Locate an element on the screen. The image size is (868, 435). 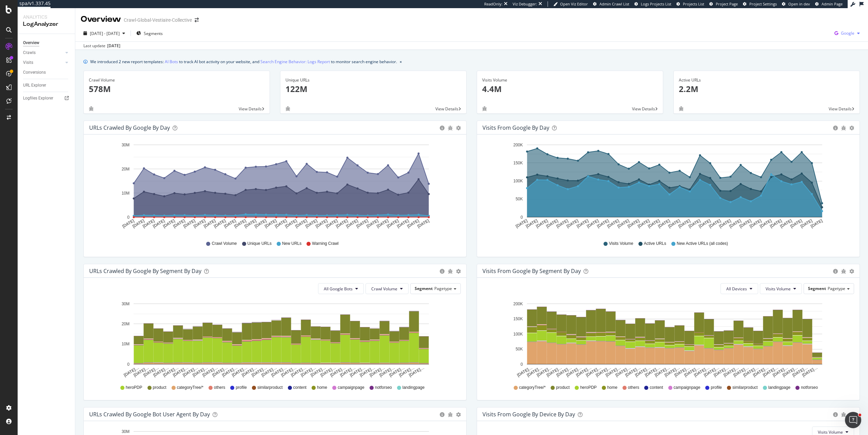
a: Logfiles Explorer is located at coordinates (47, 98).